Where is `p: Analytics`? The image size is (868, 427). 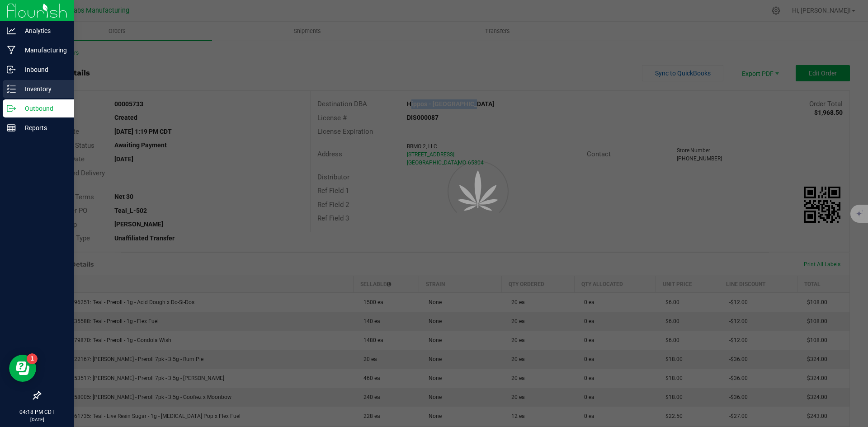 p: Analytics is located at coordinates (43, 30).